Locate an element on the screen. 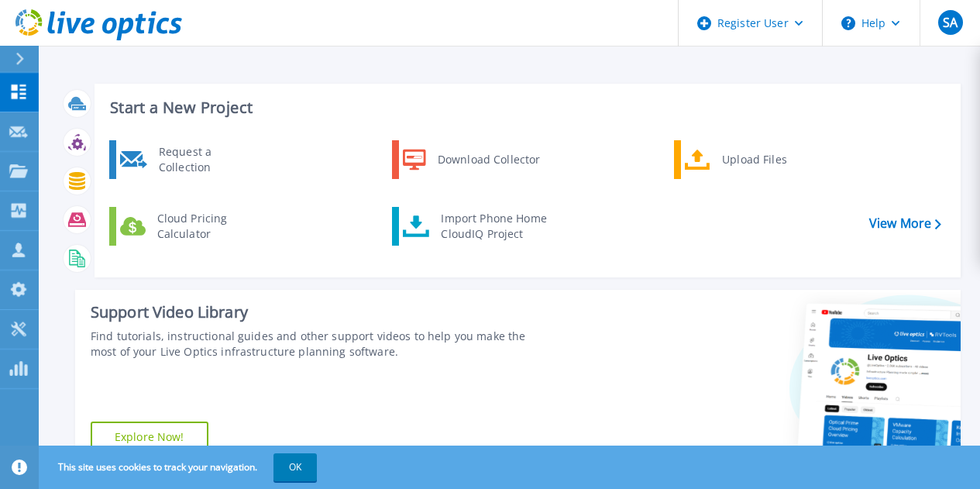 This screenshot has height=489, width=980. h3: Start a New Project is located at coordinates (526, 108).